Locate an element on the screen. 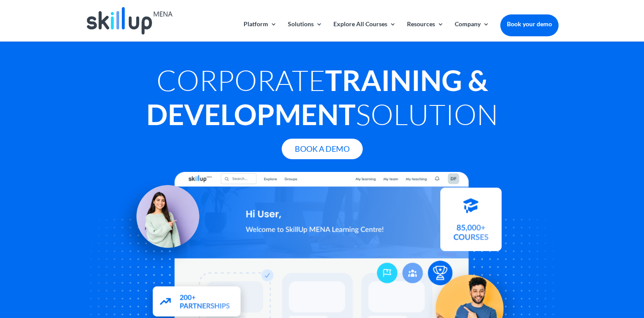 The width and height of the screenshot is (644, 318). h1: Corporate Solution is located at coordinates (322, 99).